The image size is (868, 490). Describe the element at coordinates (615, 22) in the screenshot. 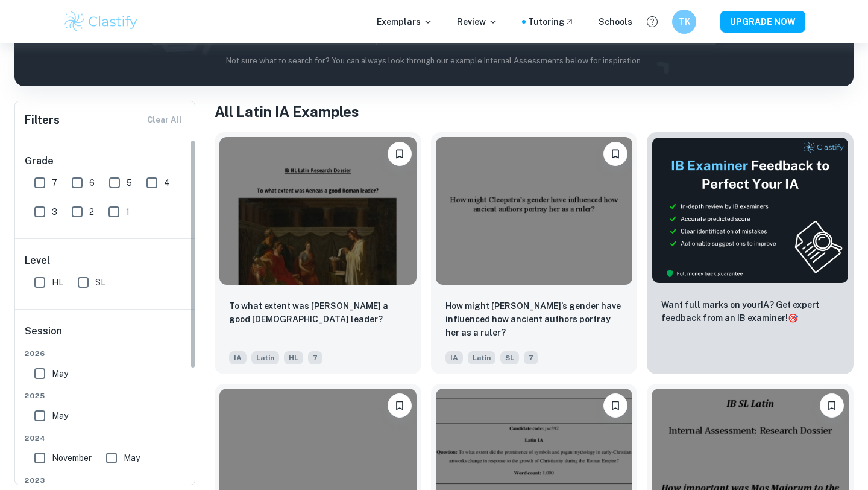

I see `a: Schools` at that location.